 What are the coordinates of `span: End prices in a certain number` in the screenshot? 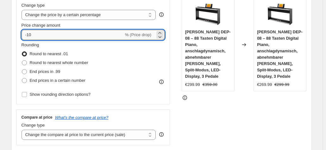 It's located at (58, 80).